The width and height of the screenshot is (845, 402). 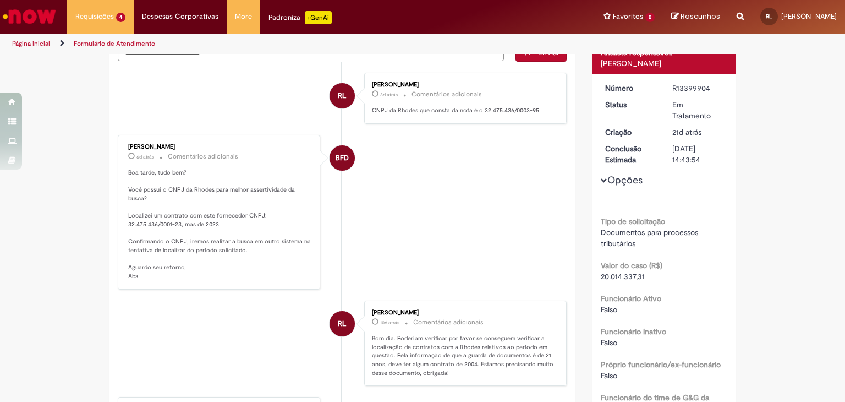 I want to click on span: 4, so click(x=120, y=17).